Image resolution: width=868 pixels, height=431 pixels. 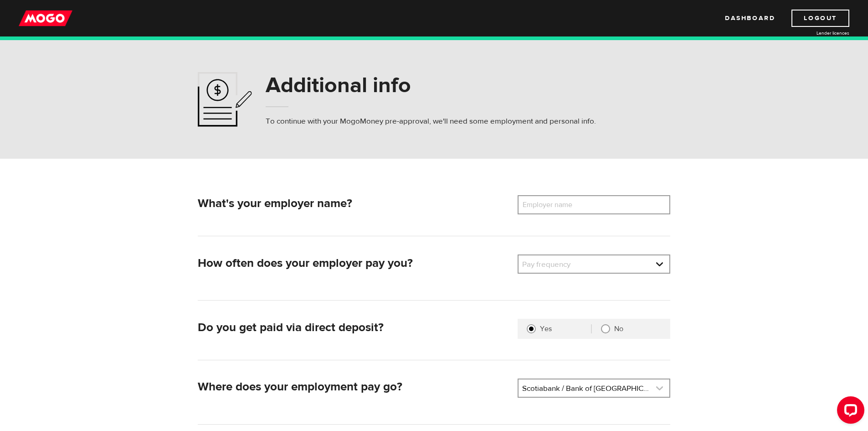 What do you see at coordinates (531, 328) in the screenshot?
I see `input: Yes` at bounding box center [531, 328].